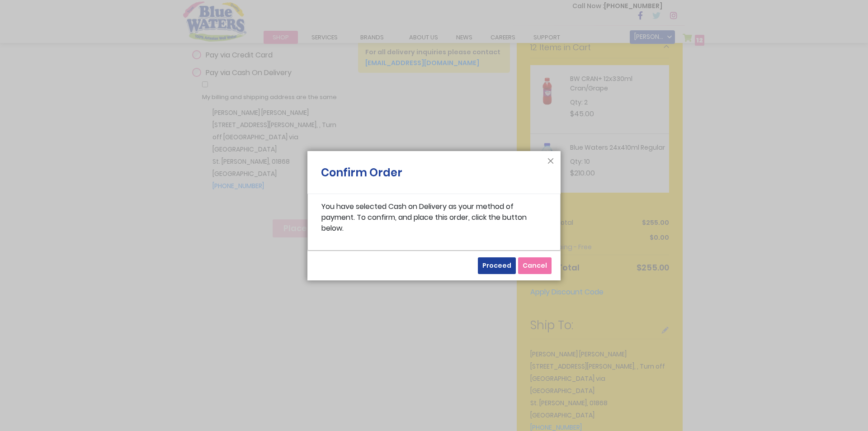 The height and width of the screenshot is (431, 868). What do you see at coordinates (497, 266) in the screenshot?
I see `span: Proceed` at bounding box center [497, 266].